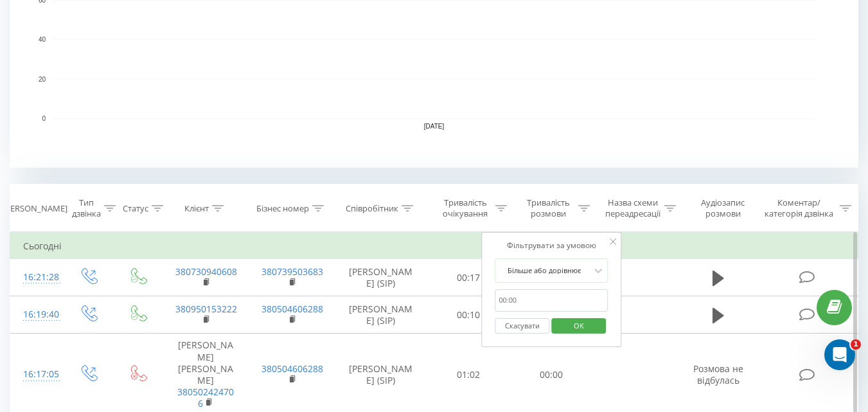  Describe the element at coordinates (799, 208) in the screenshot. I see `div: Коментар/категорія дзвінка` at that location.